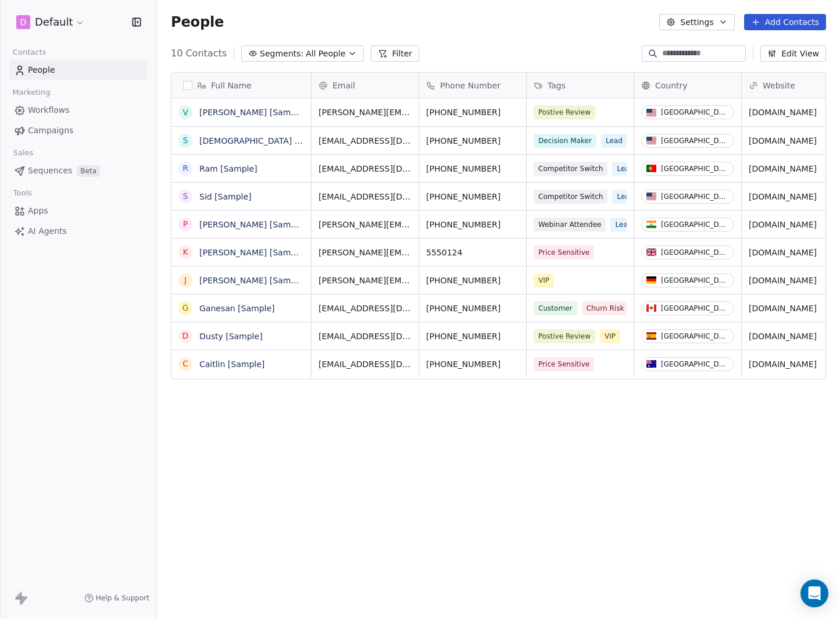 This screenshot has width=840, height=619. Describe the element at coordinates (78, 231) in the screenshot. I see `a: AI Agents` at that location.